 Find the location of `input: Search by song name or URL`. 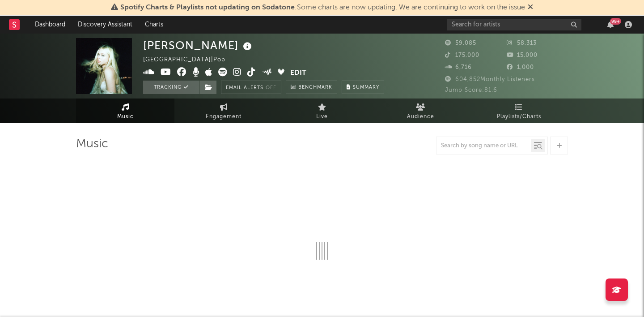

input: Search by song name or URL is located at coordinates (484, 146).